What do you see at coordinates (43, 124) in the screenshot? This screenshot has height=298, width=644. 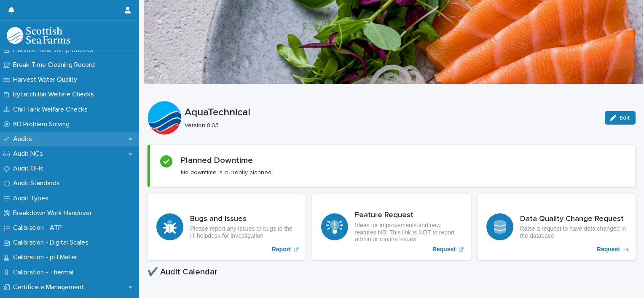 I see `p: 8D Problem Solving` at bounding box center [43, 124].